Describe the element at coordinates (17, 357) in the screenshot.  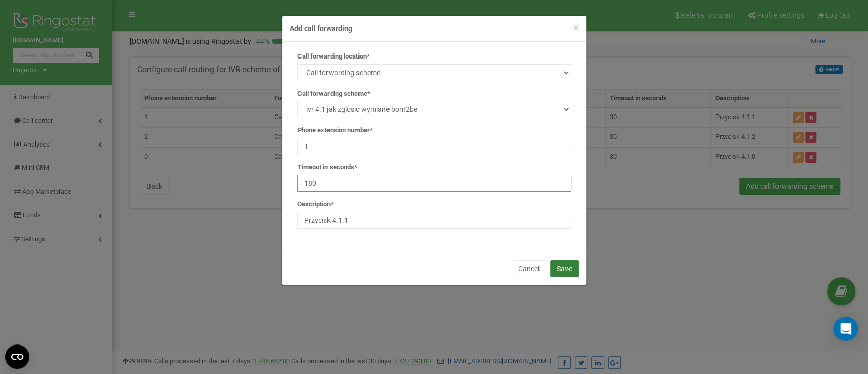
I see `button: Open CMP widget` at that location.